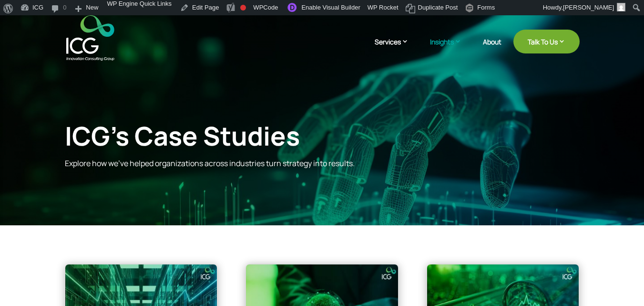 Image resolution: width=644 pixels, height=306 pixels. I want to click on a: Insights, so click(451, 49).